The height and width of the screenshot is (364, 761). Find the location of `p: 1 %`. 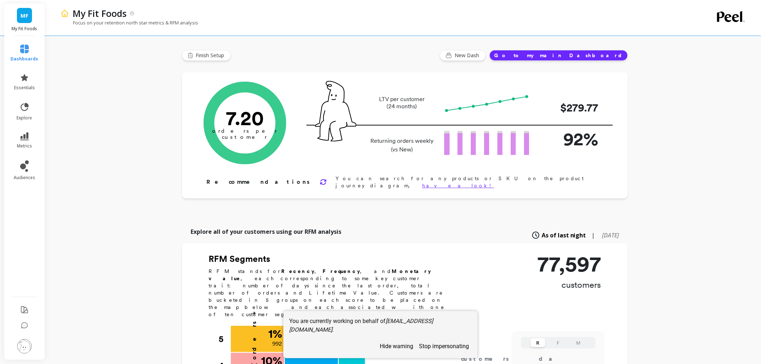

p: 1 % is located at coordinates (275, 334).